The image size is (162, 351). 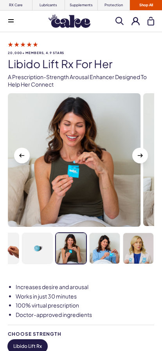 What do you see at coordinates (22, 156) in the screenshot?
I see `button: Previous slide` at bounding box center [22, 156].